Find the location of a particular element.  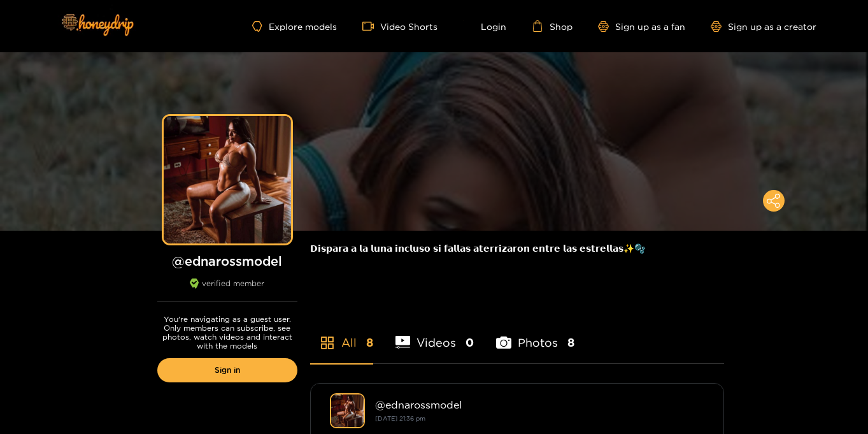

a: Explore models is located at coordinates (294, 26).